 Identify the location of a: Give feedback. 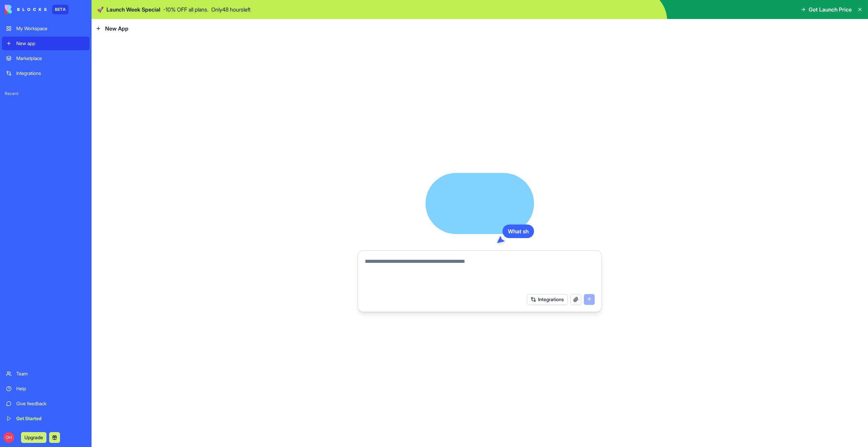
(46, 404).